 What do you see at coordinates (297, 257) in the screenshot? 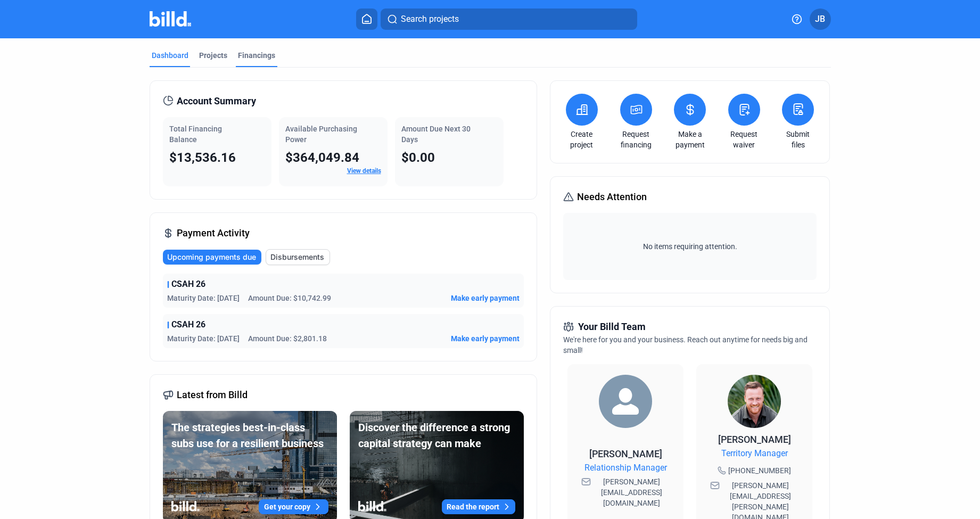
I see `span: Disbursements` at bounding box center [297, 257].